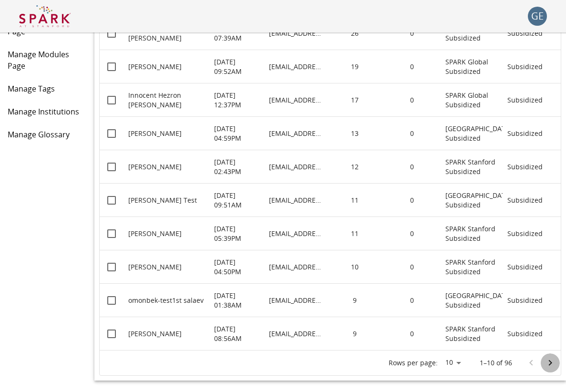 The width and height of the screenshot is (566, 392). Describe the element at coordinates (496, 363) in the screenshot. I see `p: 1–10 of 96` at that location.